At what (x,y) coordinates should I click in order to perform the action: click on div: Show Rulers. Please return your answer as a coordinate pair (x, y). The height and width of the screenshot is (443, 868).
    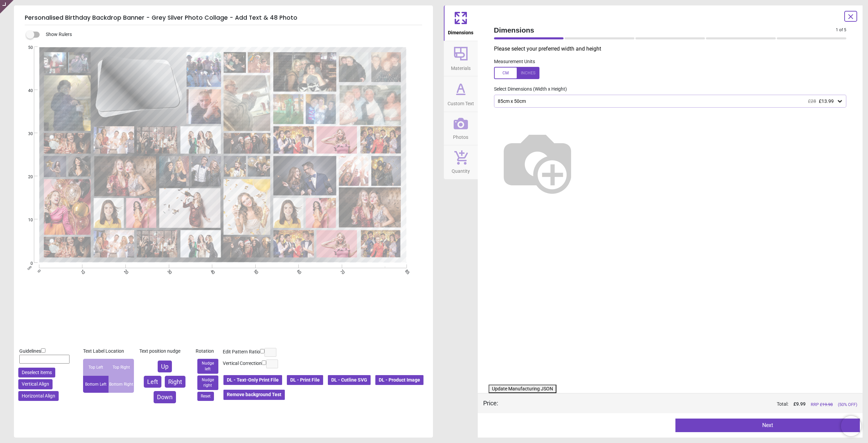
    Looking at the image, I should click on (232, 34).